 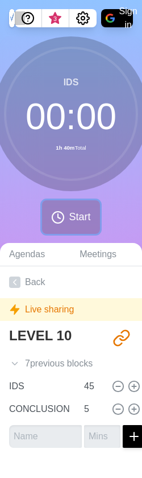 What do you see at coordinates (12, 18) in the screenshot?
I see `img: timeblocks logo` at bounding box center [12, 18].